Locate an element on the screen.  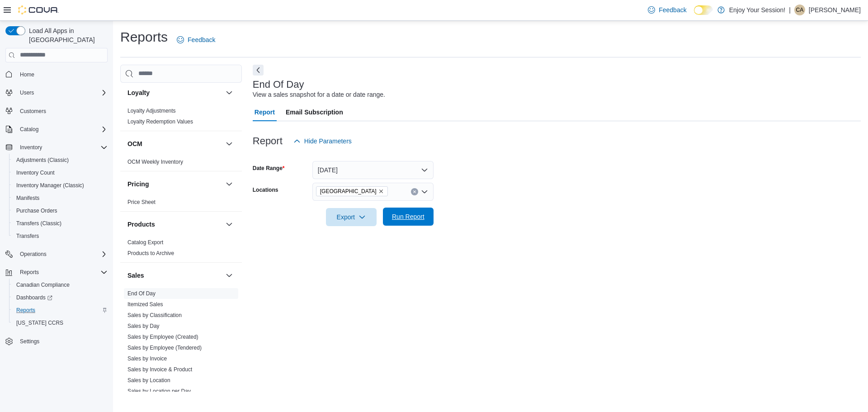
h1: Reports is located at coordinates (144, 37).